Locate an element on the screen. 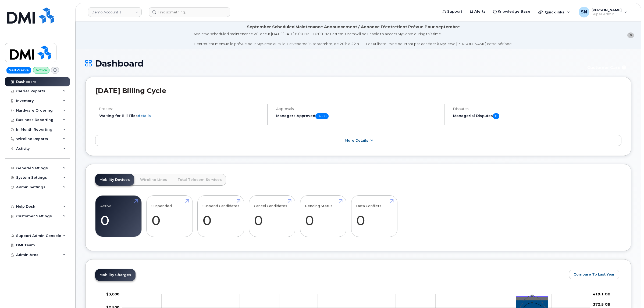 This screenshot has height=308, width=644. tspan: $3,000 is located at coordinates (113, 294).